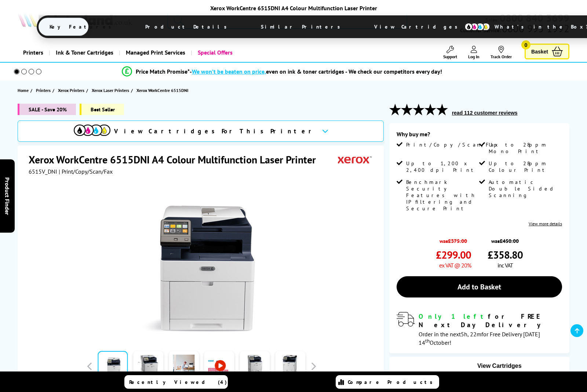 This screenshot has height=392, width=587. What do you see at coordinates (450, 56) in the screenshot?
I see `span: Support` at bounding box center [450, 56].